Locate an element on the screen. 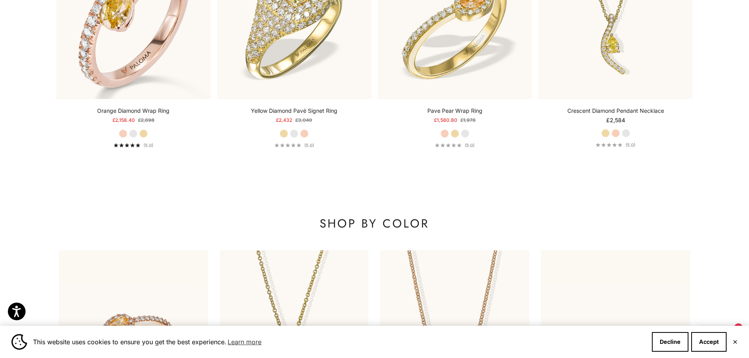 The image size is (749, 358). compare-at-price: £3,040 is located at coordinates (303, 120).